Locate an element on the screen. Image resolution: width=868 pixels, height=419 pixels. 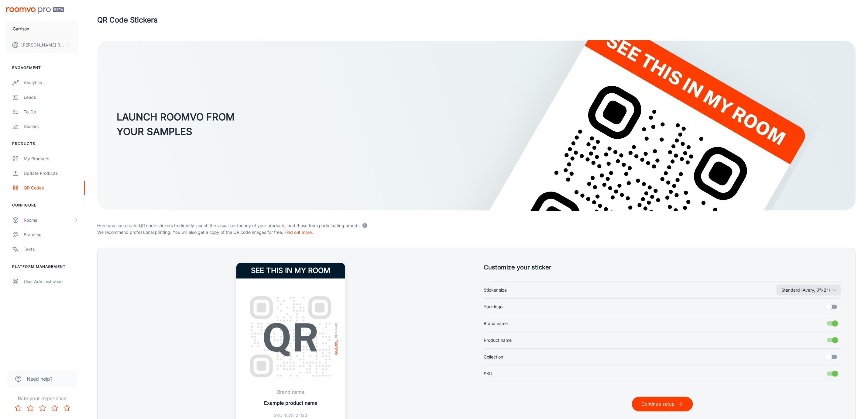
button: Rate 2 star is located at coordinates (30, 408).